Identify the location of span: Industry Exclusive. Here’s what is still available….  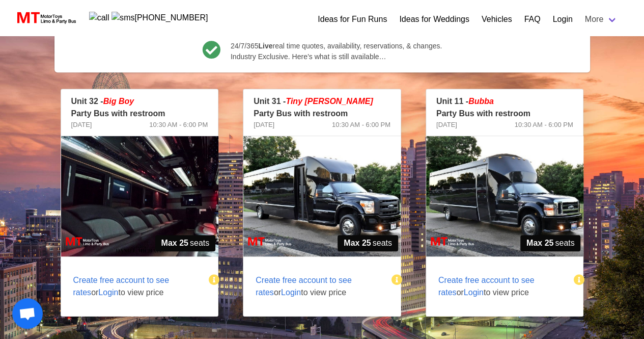
(336, 57).